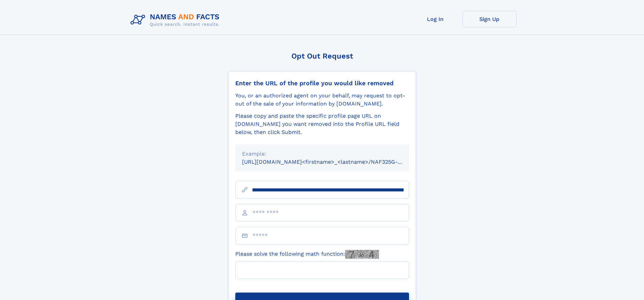 This screenshot has height=300, width=644. What do you see at coordinates (435, 19) in the screenshot?
I see `a: Log In` at bounding box center [435, 19].